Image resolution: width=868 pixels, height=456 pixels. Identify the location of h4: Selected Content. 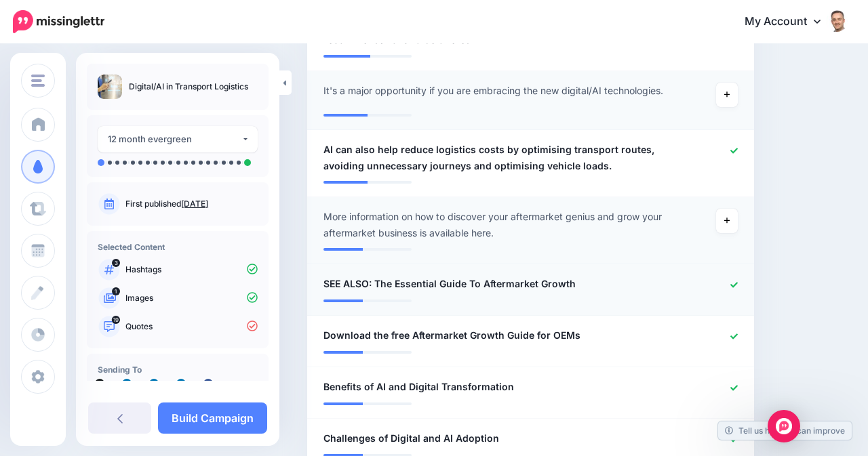
(178, 246).